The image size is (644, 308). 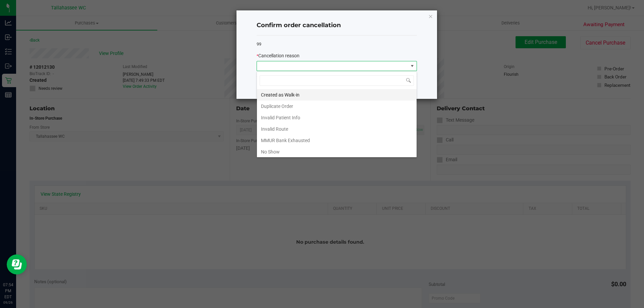 I want to click on li: MMUR Bank Exhausted, so click(x=337, y=141).